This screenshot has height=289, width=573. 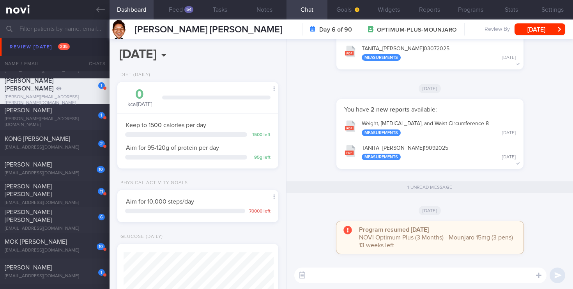 I want to click on span: NOVI Optimum Plus (3 Months) - Mounjaro 15mg (3 pens), so click(x=436, y=237).